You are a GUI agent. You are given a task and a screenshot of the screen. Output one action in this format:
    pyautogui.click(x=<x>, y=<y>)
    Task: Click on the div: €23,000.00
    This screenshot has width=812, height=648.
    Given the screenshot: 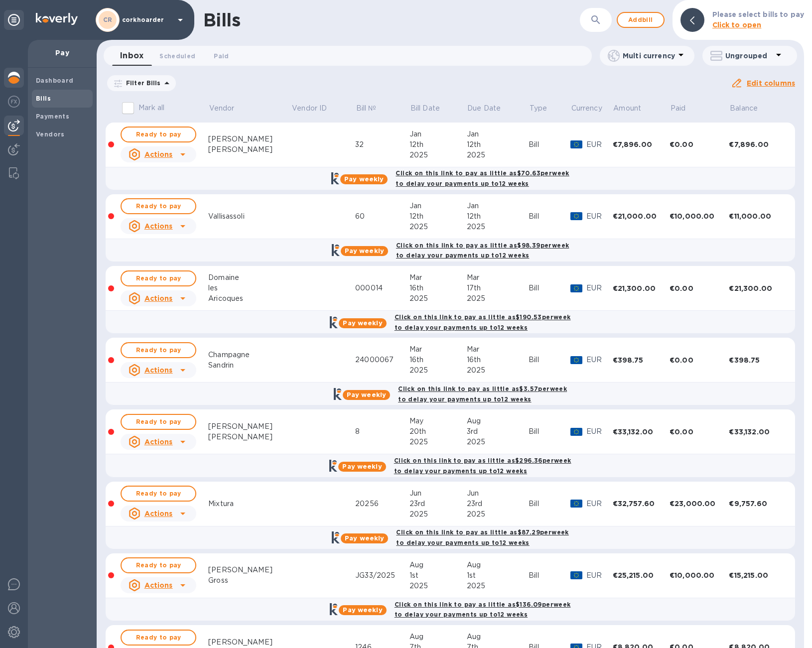 What is the action you would take?
    pyautogui.click(x=700, y=503)
    